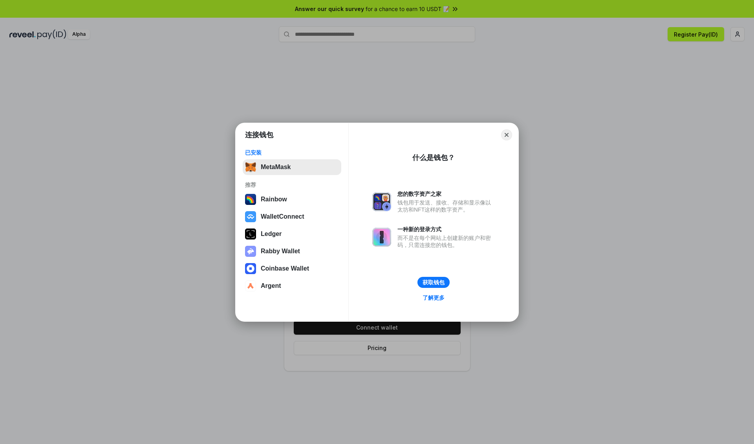 The image size is (754, 444). Describe the element at coordinates (292, 152) in the screenshot. I see `div: 已安装` at that location.